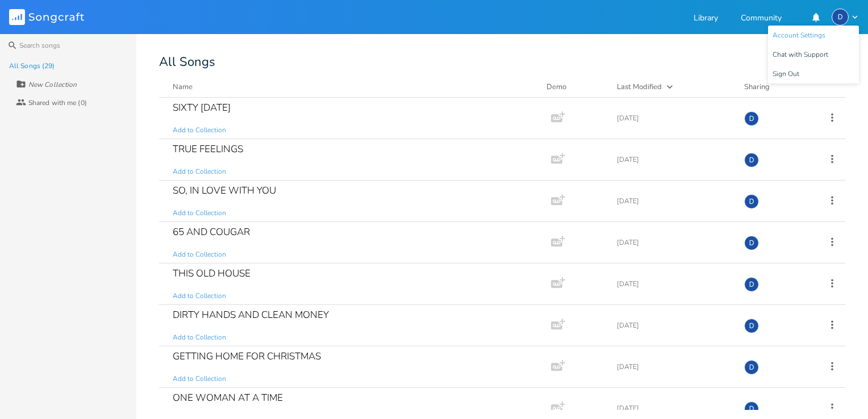  What do you see at coordinates (778, 87) in the screenshot?
I see `div: Sharing` at bounding box center [778, 87].